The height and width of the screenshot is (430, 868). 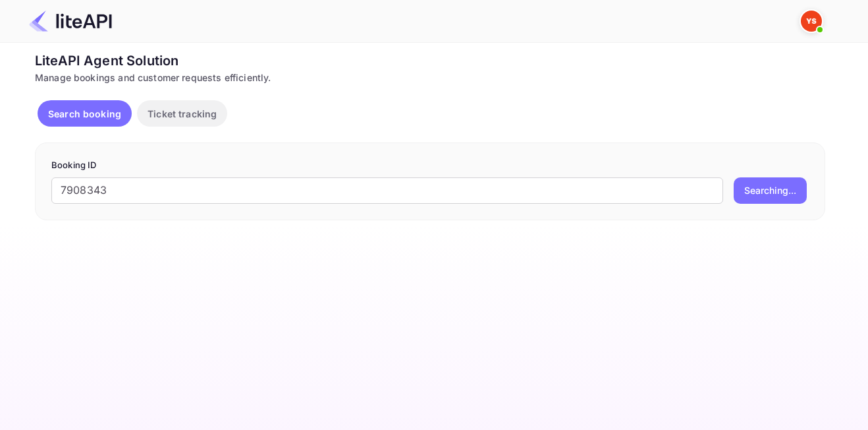 What do you see at coordinates (431, 77) in the screenshot?
I see `div: Manage bookings and customer requests efficiently.` at bounding box center [431, 77].